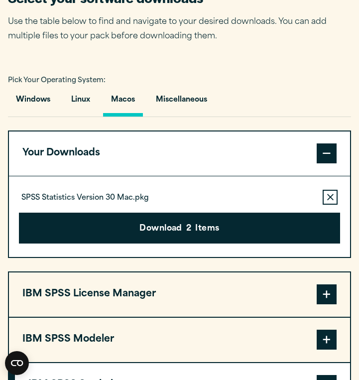 Image resolution: width=359 pixels, height=380 pixels. Describe the element at coordinates (179, 340) in the screenshot. I see `button: IBM SPSS Modeler` at that location.